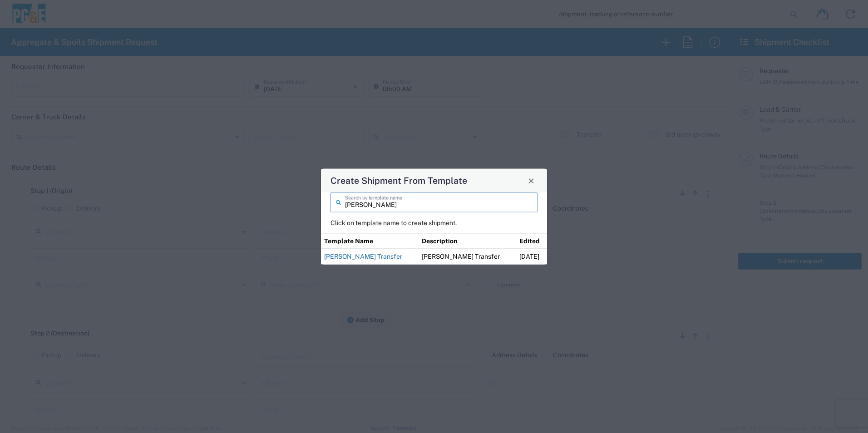 The image size is (868, 433). I want to click on p: Click on template name to create shipment., so click(434, 223).